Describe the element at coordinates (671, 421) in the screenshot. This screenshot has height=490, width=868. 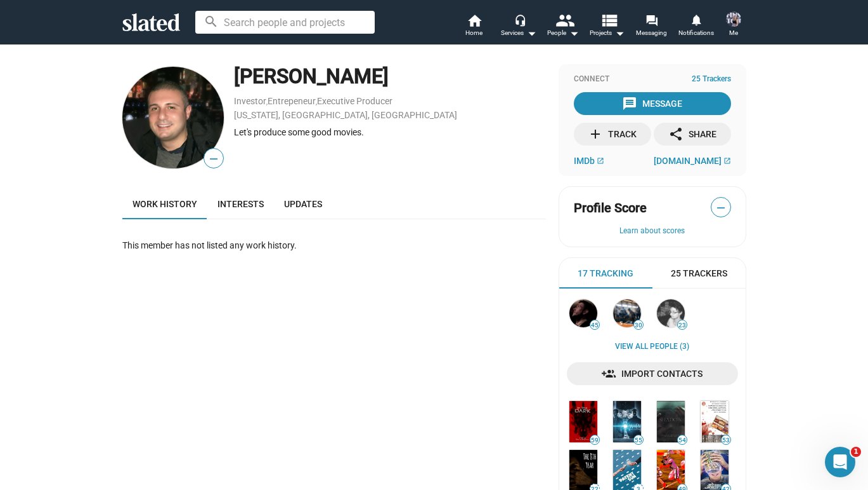
I see `img: SHADOW` at that location.